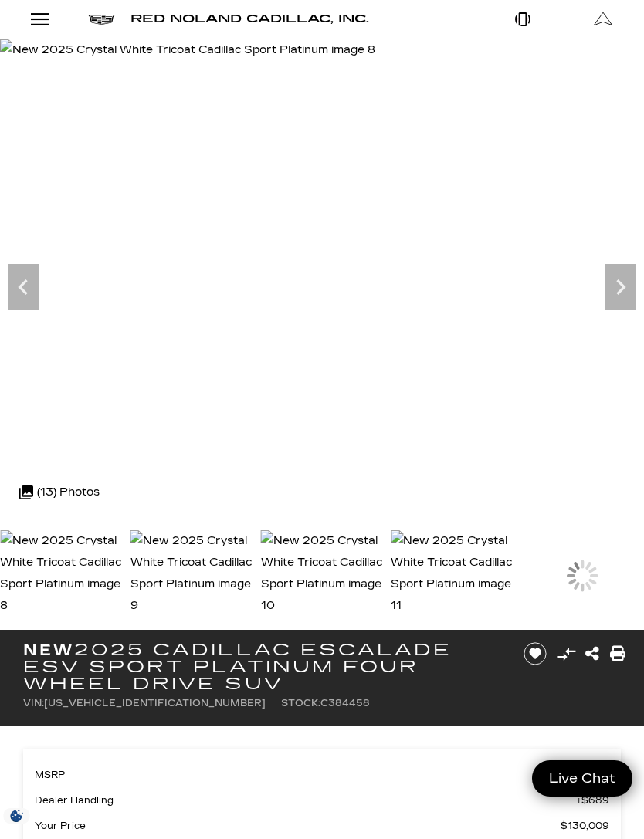 The image size is (644, 839). What do you see at coordinates (621, 287) in the screenshot?
I see `div: Next` at bounding box center [621, 287].